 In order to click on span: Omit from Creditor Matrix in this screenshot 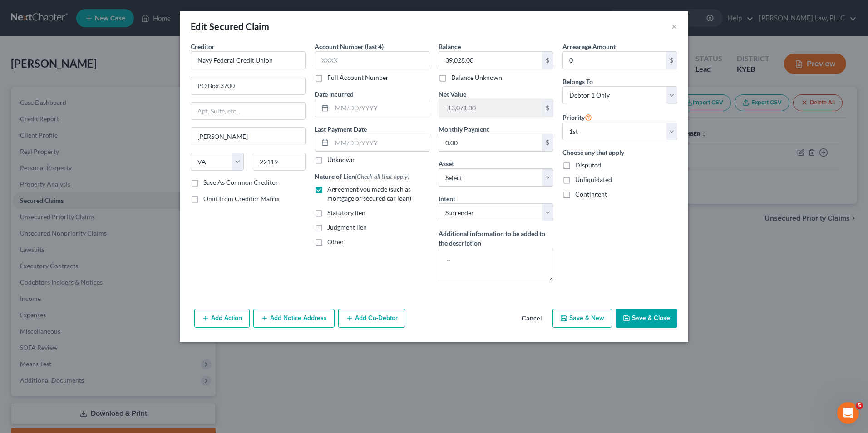, I will do `click(241, 199)`.